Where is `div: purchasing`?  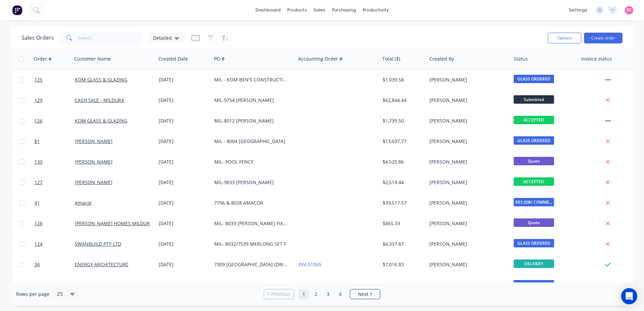
div: purchasing is located at coordinates (344, 10).